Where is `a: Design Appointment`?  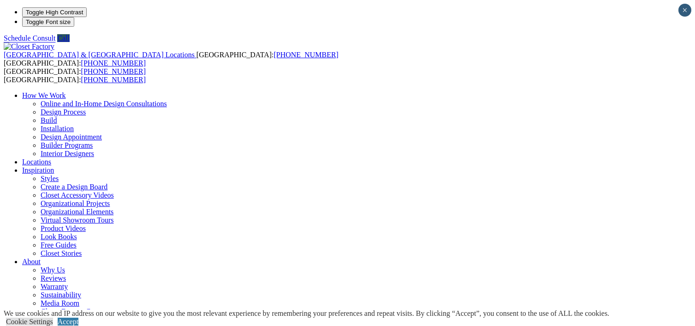
a: Design Appointment is located at coordinates (71, 137).